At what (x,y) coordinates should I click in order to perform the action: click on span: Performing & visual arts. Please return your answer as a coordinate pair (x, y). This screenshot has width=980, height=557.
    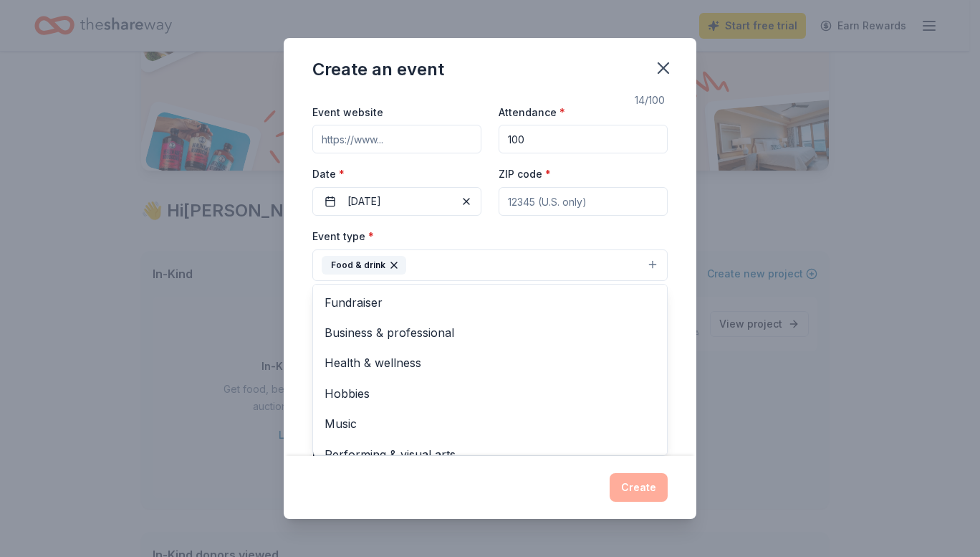
    Looking at the image, I should click on (490, 454).